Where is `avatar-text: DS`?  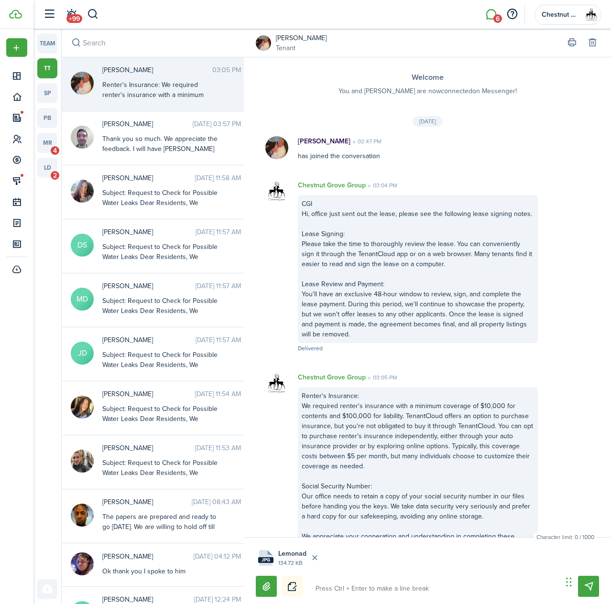
avatar-text: DS is located at coordinates (82, 245).